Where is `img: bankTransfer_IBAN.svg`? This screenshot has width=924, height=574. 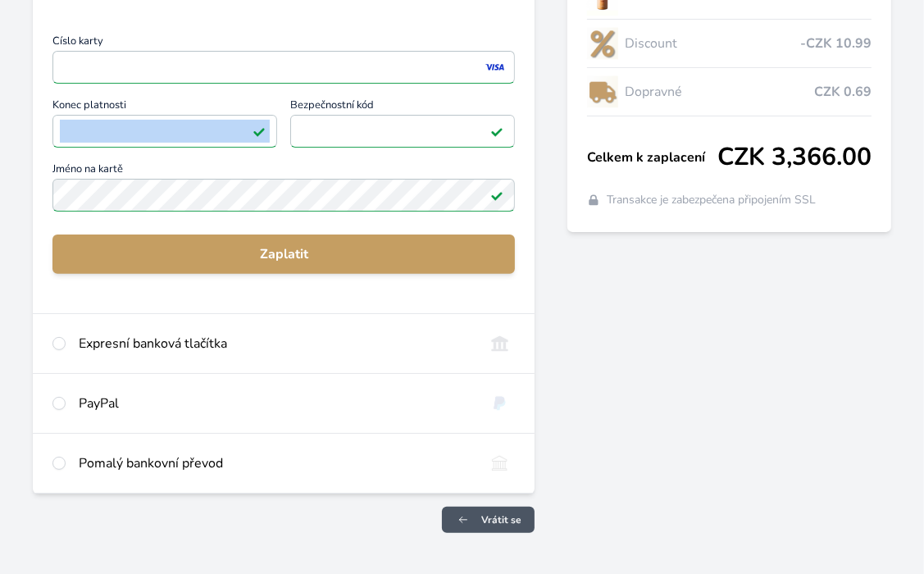
img: bankTransfer_IBAN.svg is located at coordinates (499, 463).